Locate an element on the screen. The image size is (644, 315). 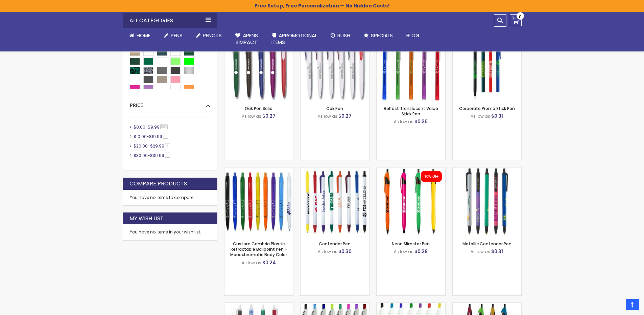
a: Pens is located at coordinates (173, 36).